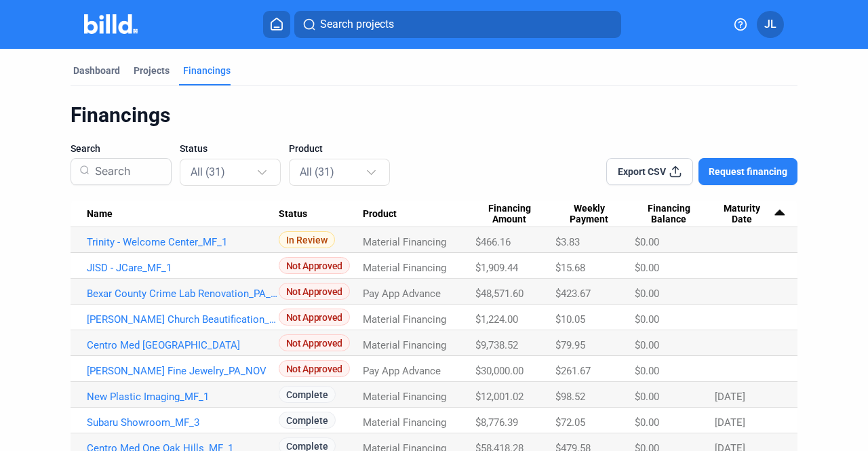  I want to click on span: $9,738.52, so click(496, 345).